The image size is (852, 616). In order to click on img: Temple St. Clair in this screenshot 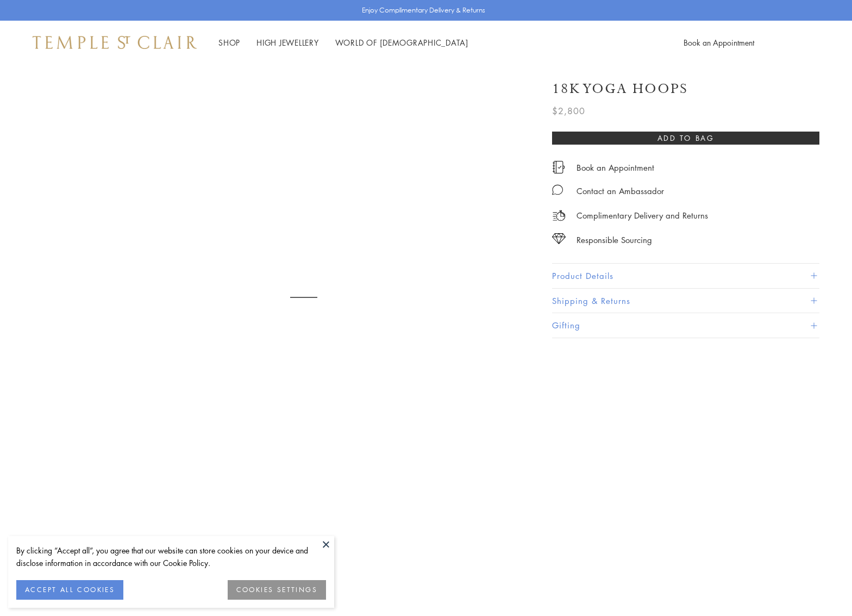, I will do `click(114, 42)`.